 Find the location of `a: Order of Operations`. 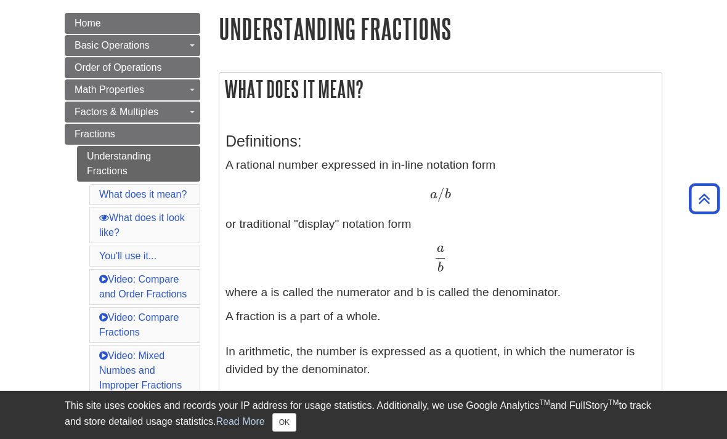

a: Order of Operations is located at coordinates (132, 68).